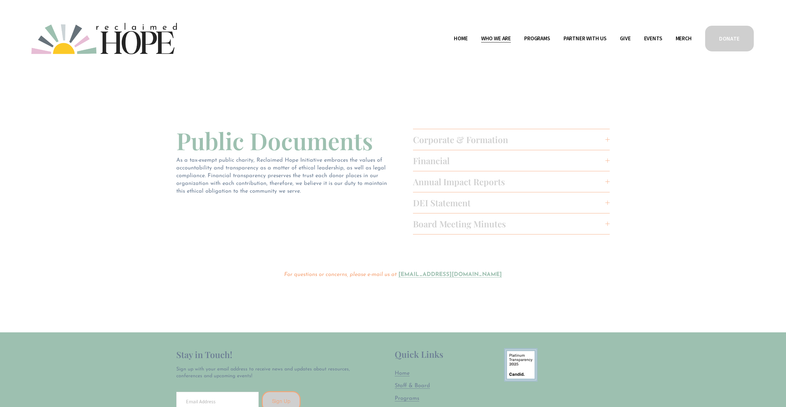 The height and width of the screenshot is (407, 786). What do you see at coordinates (402, 373) in the screenshot?
I see `span: Home` at bounding box center [402, 373].